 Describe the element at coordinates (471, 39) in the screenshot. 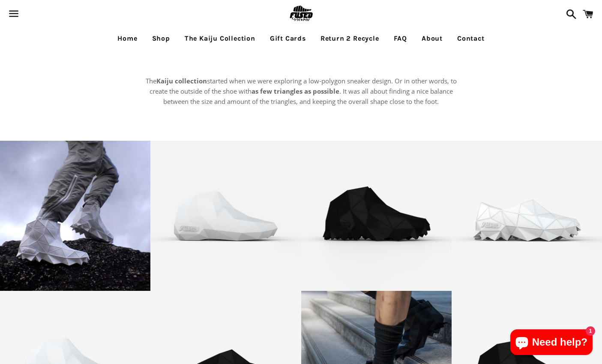

I see `a: Contact` at that location.